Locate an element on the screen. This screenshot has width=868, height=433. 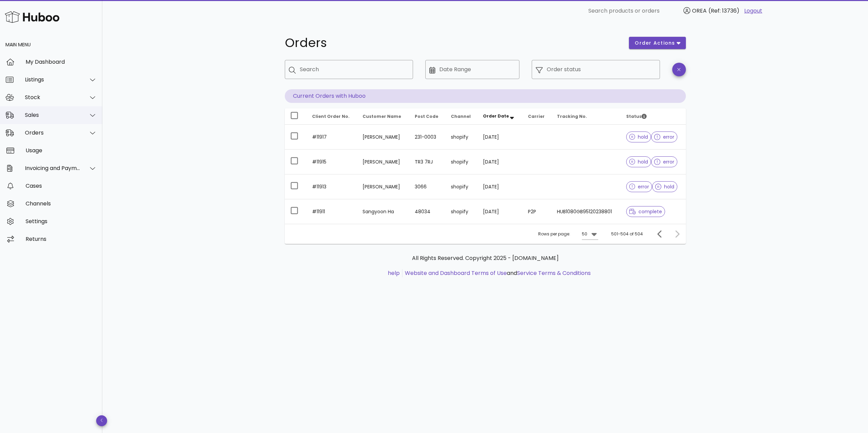
td: #11913 is located at coordinates (331, 186).